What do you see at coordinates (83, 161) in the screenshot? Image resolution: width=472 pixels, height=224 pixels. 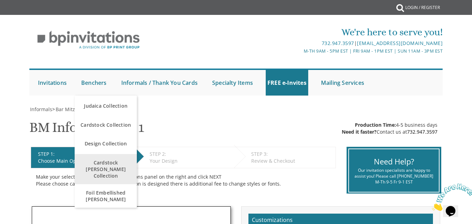 I see `div: Choose Main Options` at bounding box center [83, 161].